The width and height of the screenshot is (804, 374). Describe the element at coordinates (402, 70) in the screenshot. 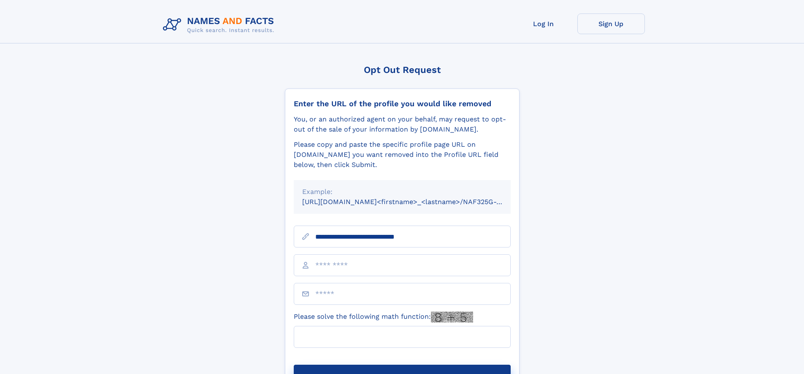

I see `div: Opt Out Request` at that location.